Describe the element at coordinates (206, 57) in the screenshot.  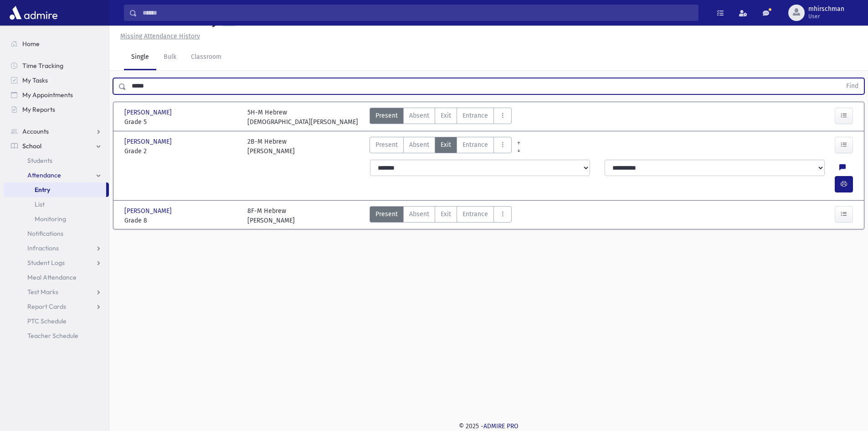
I see `a: Classroom` at that location.